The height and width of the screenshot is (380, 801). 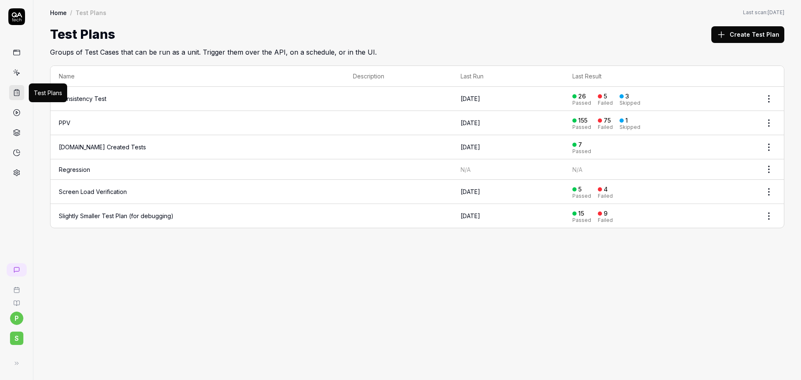 I want to click on div: 4, so click(x=606, y=189).